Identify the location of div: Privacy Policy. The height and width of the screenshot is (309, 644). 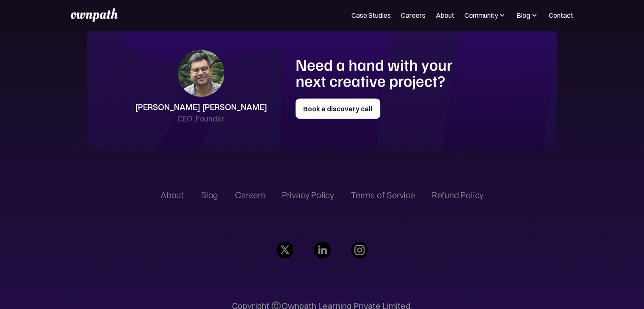
(308, 195).